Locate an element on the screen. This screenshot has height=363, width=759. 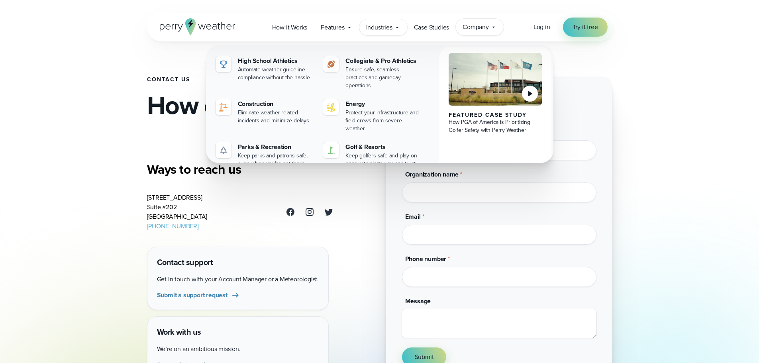
a: Energy Protect your infrastructure and field crews from severe weather is located at coordinates (372, 116).